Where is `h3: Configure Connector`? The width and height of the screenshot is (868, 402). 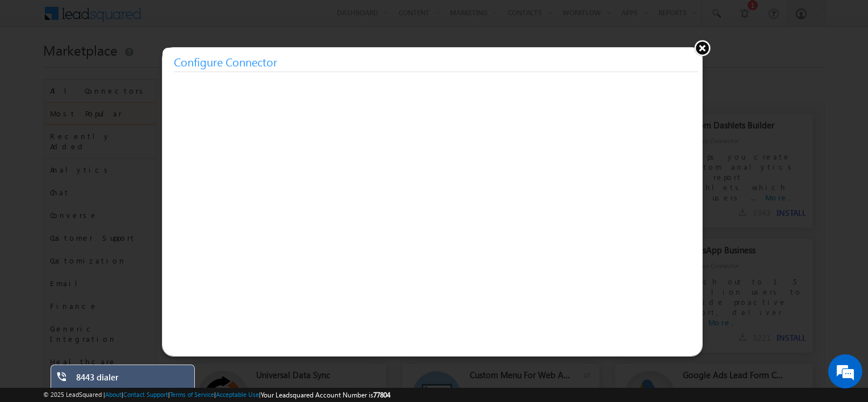 h3: Configure Connector is located at coordinates (436, 62).